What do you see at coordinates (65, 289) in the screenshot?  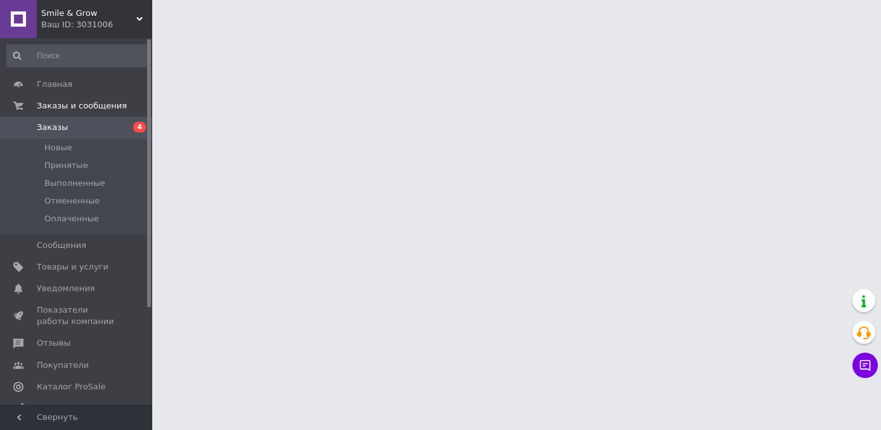 I see `span: Уведомления` at bounding box center [65, 289].